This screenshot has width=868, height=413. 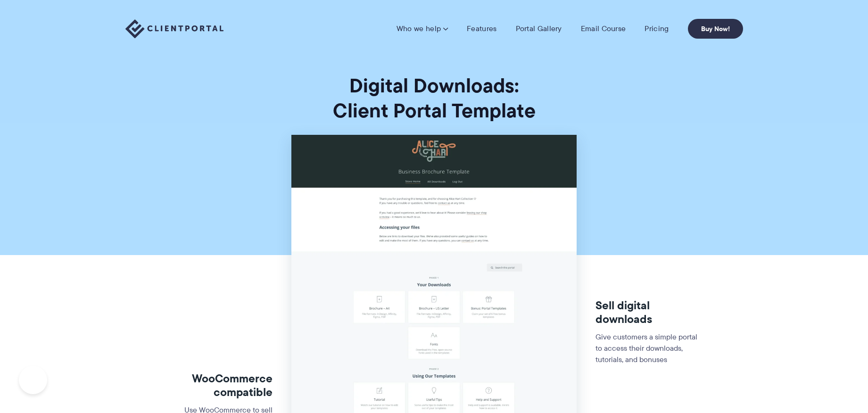 What do you see at coordinates (656, 29) in the screenshot?
I see `a: Pricing` at bounding box center [656, 29].